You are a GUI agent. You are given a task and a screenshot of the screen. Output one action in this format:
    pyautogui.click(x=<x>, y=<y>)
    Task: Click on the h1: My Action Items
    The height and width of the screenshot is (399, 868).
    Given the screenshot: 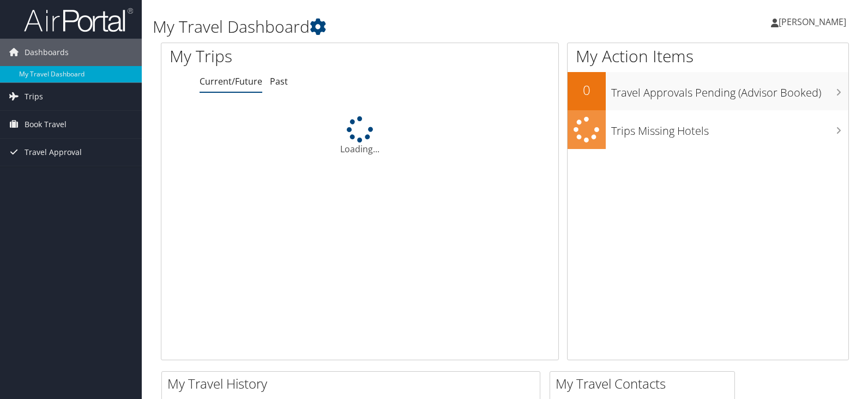 What is the action you would take?
    pyautogui.click(x=708, y=56)
    